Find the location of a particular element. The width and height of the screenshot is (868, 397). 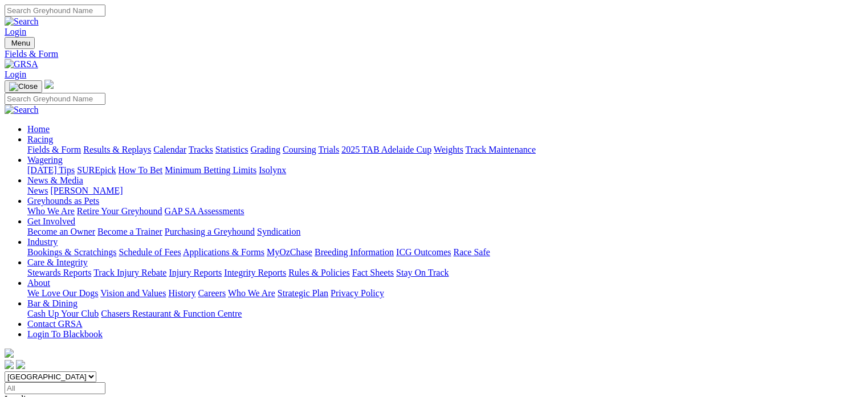

a: Contact GRSA is located at coordinates (55, 323).